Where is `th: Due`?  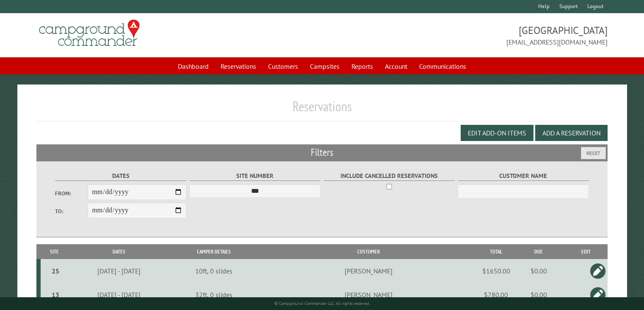 th: Due is located at coordinates (539, 251).